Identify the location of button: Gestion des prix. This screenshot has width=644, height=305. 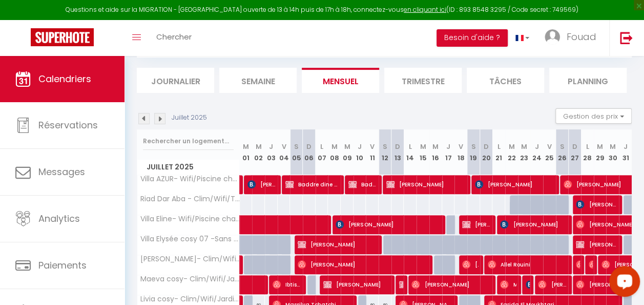
(594, 116).